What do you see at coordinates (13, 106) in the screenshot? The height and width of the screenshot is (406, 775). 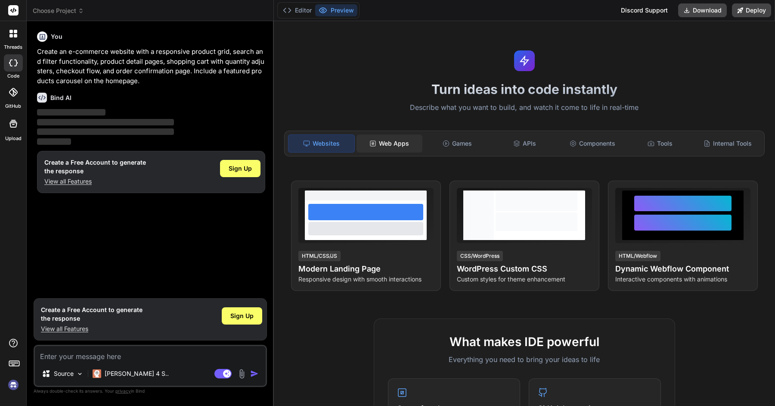 I see `label: GitHub` at bounding box center [13, 106].